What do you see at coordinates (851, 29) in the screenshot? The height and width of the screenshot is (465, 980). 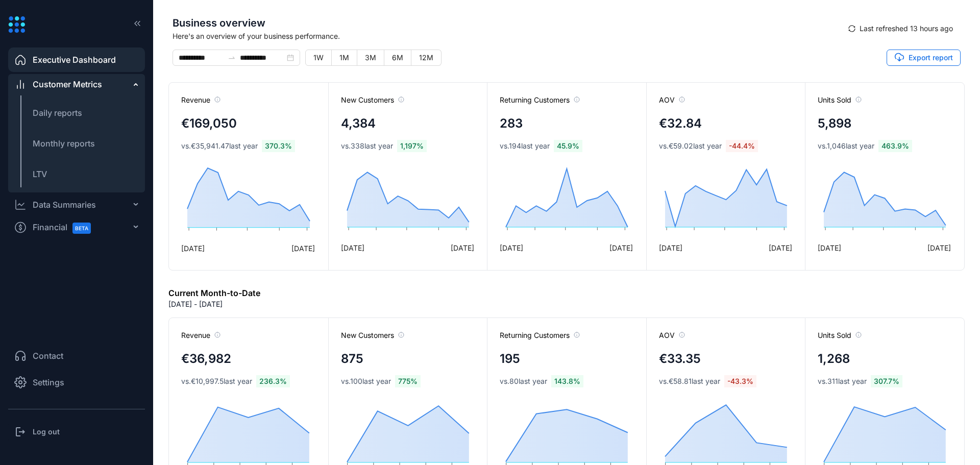 I see `span: sync` at bounding box center [851, 29].